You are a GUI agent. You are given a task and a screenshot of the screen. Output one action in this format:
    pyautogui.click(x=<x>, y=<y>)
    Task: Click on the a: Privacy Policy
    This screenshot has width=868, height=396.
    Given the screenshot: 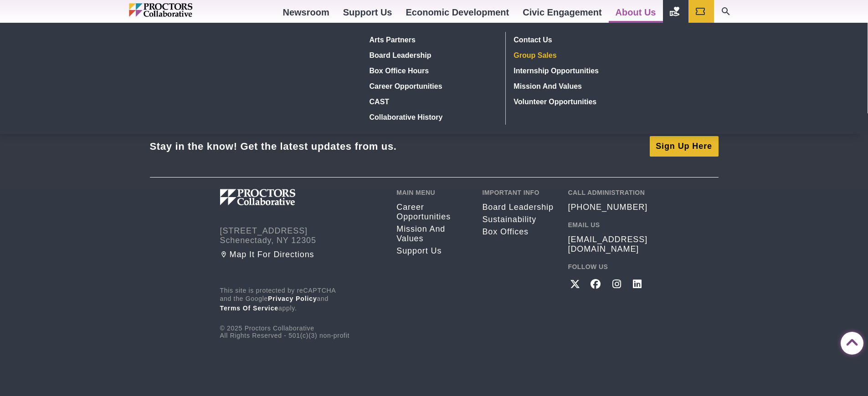 What is the action you would take?
    pyautogui.click(x=293, y=299)
    